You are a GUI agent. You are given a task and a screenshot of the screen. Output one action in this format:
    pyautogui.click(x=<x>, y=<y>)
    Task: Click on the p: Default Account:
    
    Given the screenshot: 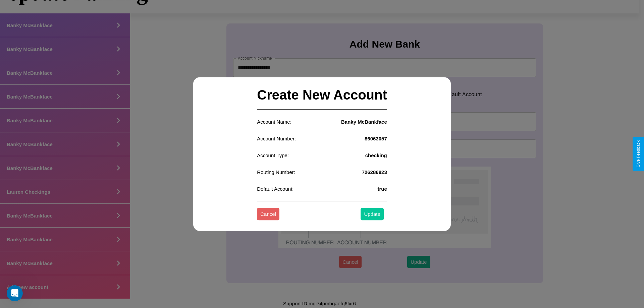 What is the action you would take?
    pyautogui.click(x=275, y=189)
    